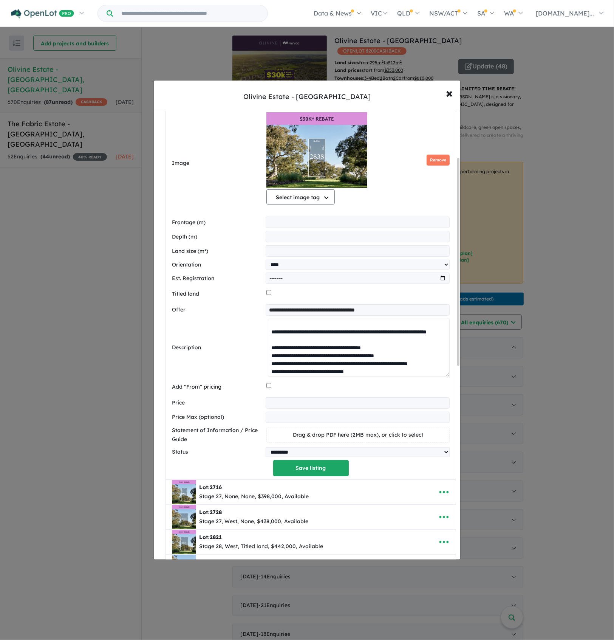  What do you see at coordinates (300, 197) in the screenshot?
I see `button: Select image tag` at bounding box center [300, 197].